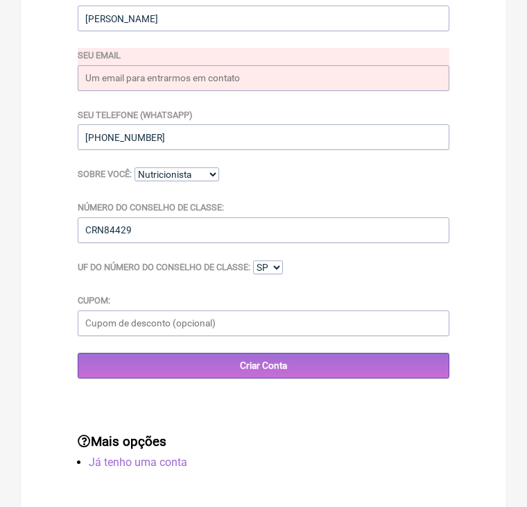 The height and width of the screenshot is (507, 527). What do you see at coordinates (264, 78) in the screenshot?
I see `input: Um email para entrarmos em contato` at bounding box center [264, 78].